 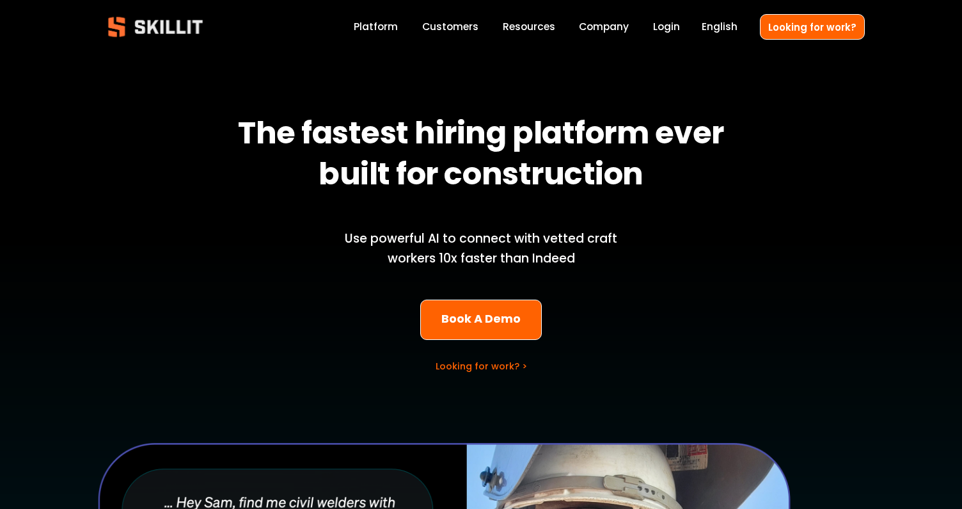 I want to click on img: Skillit, so click(x=155, y=27).